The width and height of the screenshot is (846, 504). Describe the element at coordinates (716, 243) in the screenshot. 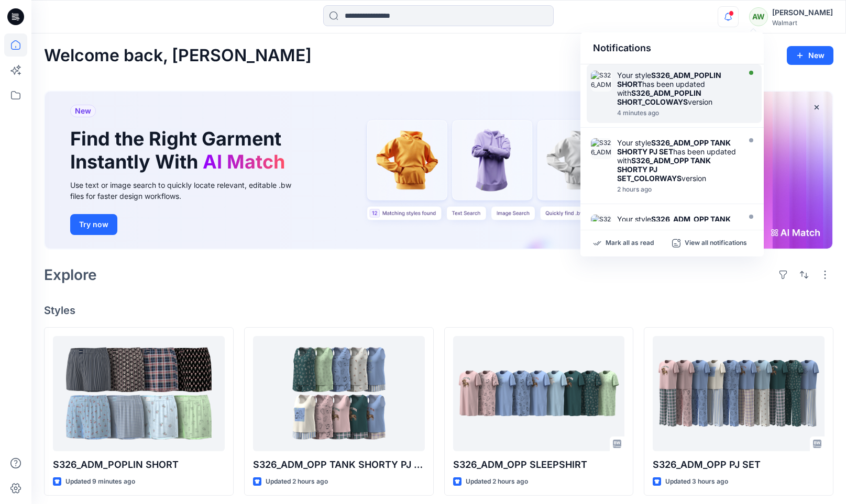

I see `p: View all notifications` at that location.